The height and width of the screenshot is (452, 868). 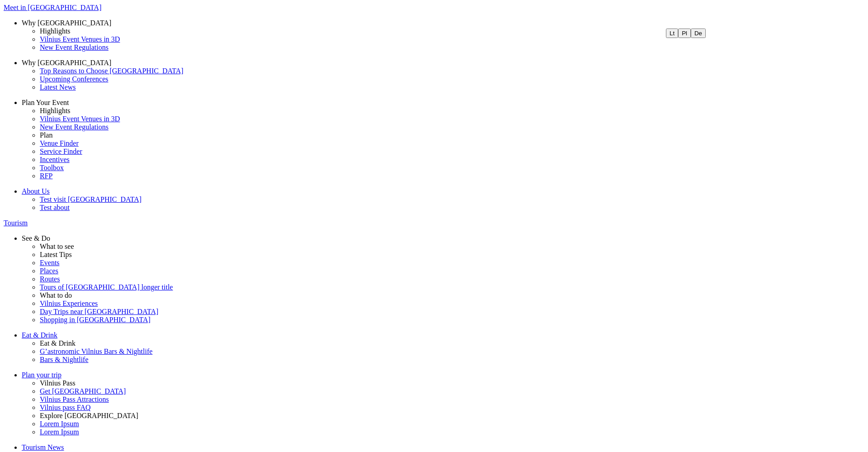 I want to click on a: Service Finder, so click(x=452, y=152).